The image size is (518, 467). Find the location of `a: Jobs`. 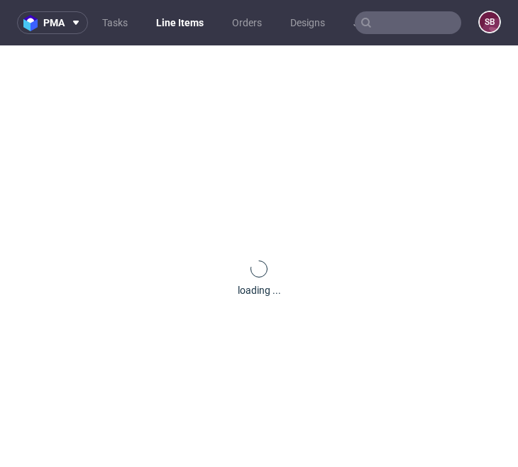

a: Jobs is located at coordinates (364, 23).